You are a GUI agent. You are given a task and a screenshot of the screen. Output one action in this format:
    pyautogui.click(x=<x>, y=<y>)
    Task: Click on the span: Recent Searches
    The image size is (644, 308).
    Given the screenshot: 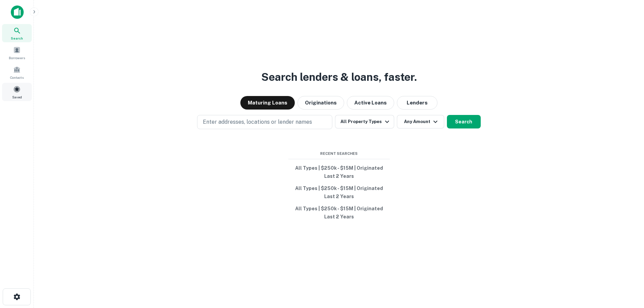 What is the action you would take?
    pyautogui.click(x=339, y=154)
    